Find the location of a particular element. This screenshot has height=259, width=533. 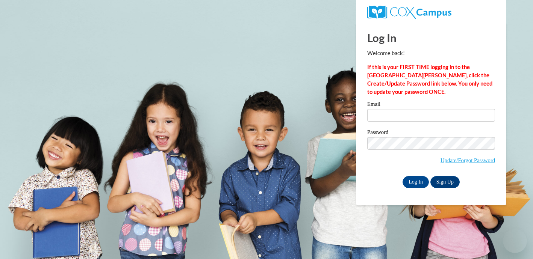

p: Welcome back! is located at coordinates (431, 53).